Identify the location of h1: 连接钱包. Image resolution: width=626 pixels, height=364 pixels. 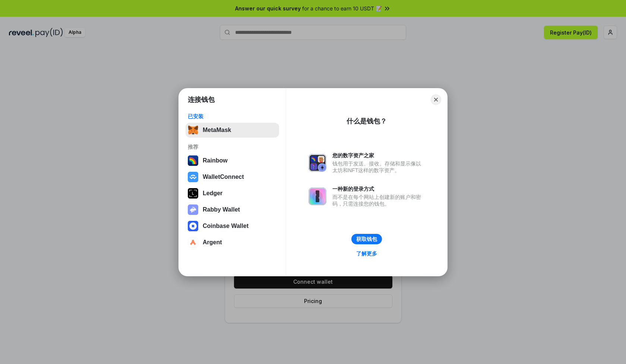
(201, 99).